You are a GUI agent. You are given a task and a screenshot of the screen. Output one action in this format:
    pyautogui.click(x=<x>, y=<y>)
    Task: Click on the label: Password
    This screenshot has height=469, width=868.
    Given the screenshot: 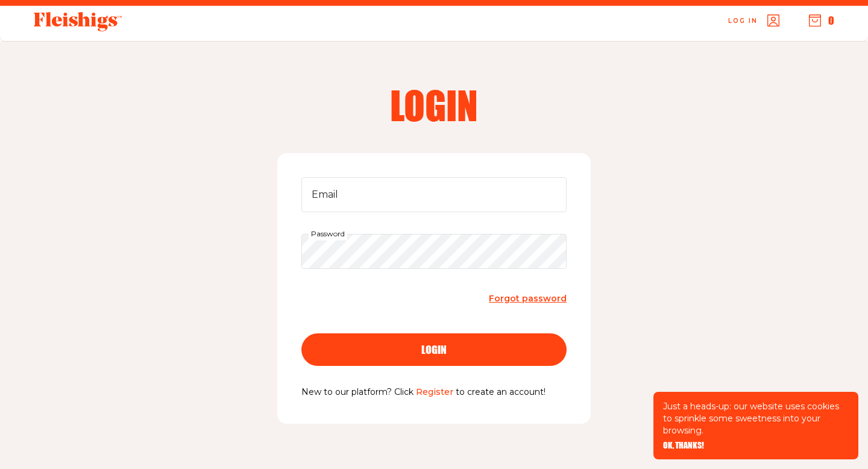 What is the action you would take?
    pyautogui.click(x=328, y=234)
    